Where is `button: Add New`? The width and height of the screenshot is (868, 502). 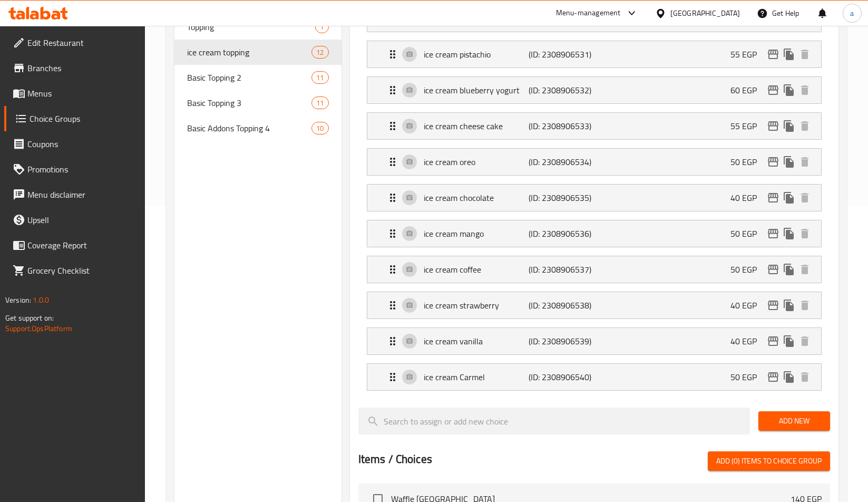 button: Add New is located at coordinates (794, 421).